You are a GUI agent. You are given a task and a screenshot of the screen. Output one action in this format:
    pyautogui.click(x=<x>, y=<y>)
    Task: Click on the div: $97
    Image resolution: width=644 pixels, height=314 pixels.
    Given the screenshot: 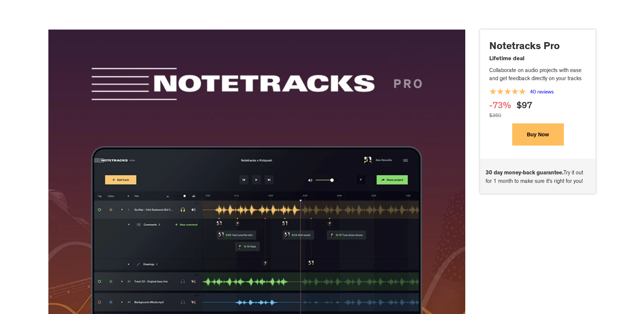 What is the action you would take?
    pyautogui.click(x=524, y=107)
    